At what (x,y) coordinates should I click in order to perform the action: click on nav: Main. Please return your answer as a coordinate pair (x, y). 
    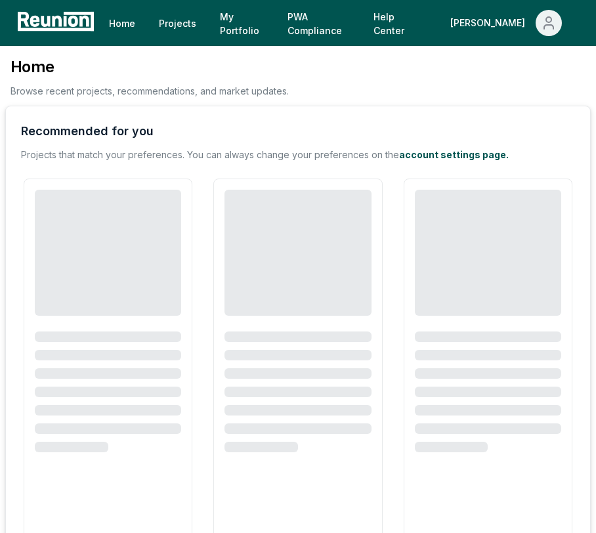
    Looking at the image, I should click on (341, 23).